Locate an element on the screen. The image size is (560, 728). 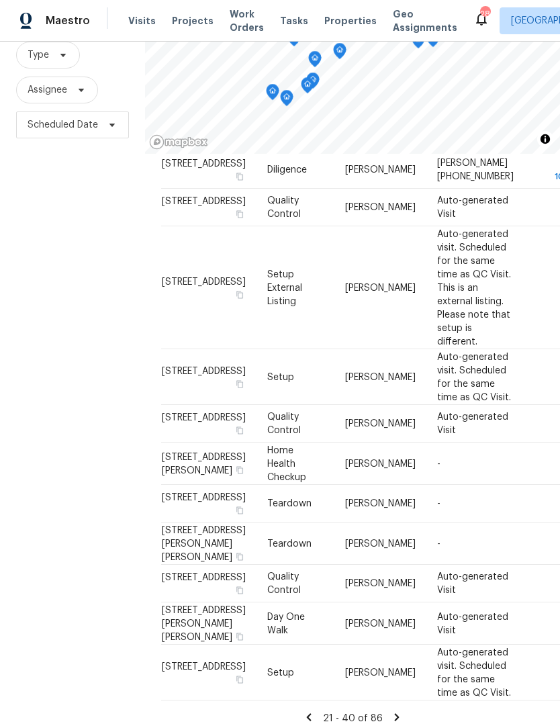
span: Diligence is located at coordinates (286, 170).